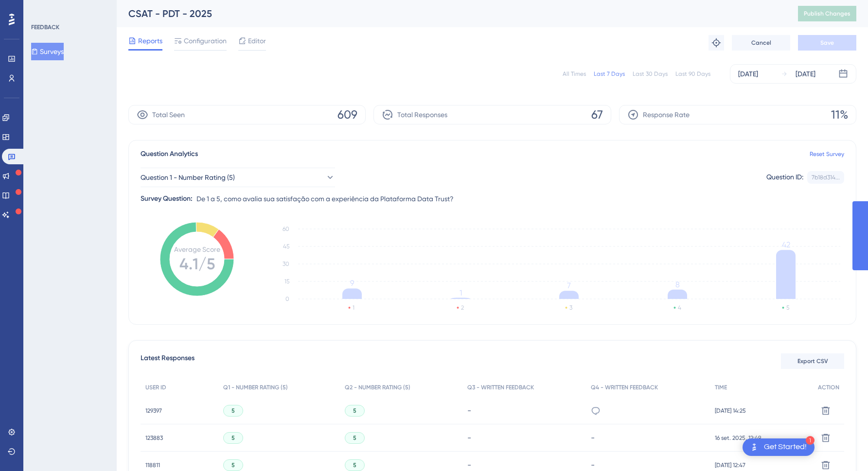 The width and height of the screenshot is (868, 471). What do you see at coordinates (754, 448) in the screenshot?
I see `img: launcher-image-alternative-text` at bounding box center [754, 448].